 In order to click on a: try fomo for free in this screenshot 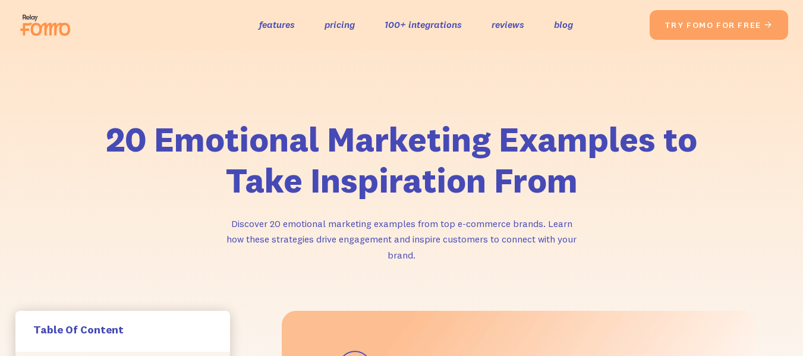, I will do `click(719, 25)`.